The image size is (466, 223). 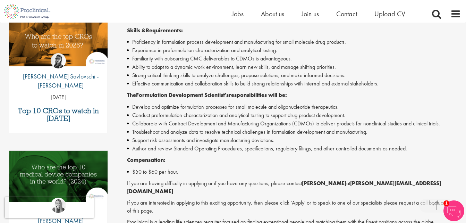 What do you see at coordinates (294, 59) in the screenshot?
I see `li: Familiarity with outsourcing CMC deliverables to CDMOs is advantageous.` at bounding box center [294, 59].